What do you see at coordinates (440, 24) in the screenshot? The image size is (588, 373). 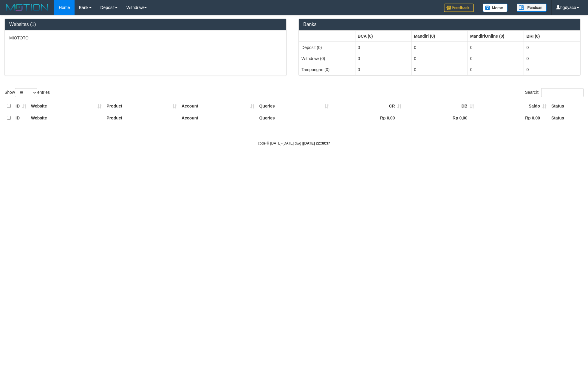 I see `h3: Banks` at bounding box center [440, 24].